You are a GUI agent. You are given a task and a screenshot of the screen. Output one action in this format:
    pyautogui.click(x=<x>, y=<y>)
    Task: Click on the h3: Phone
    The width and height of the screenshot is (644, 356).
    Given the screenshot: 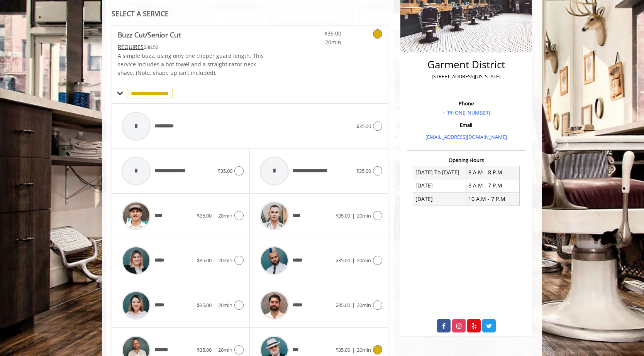 What is the action you would take?
    pyautogui.click(x=466, y=103)
    